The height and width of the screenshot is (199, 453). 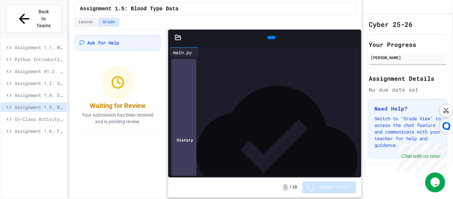 What do you see at coordinates (39, 71) in the screenshot?
I see `span: Assignment #1.2: Parsing Time Data` at bounding box center [39, 71].